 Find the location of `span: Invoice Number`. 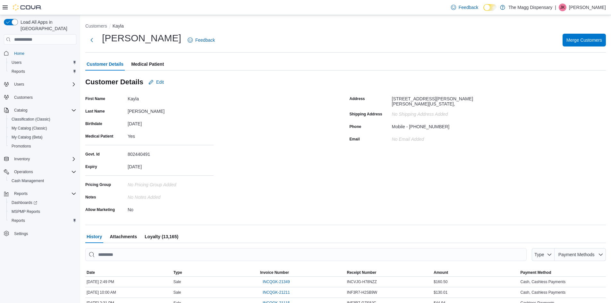

span: Invoice Number is located at coordinates (275, 273).